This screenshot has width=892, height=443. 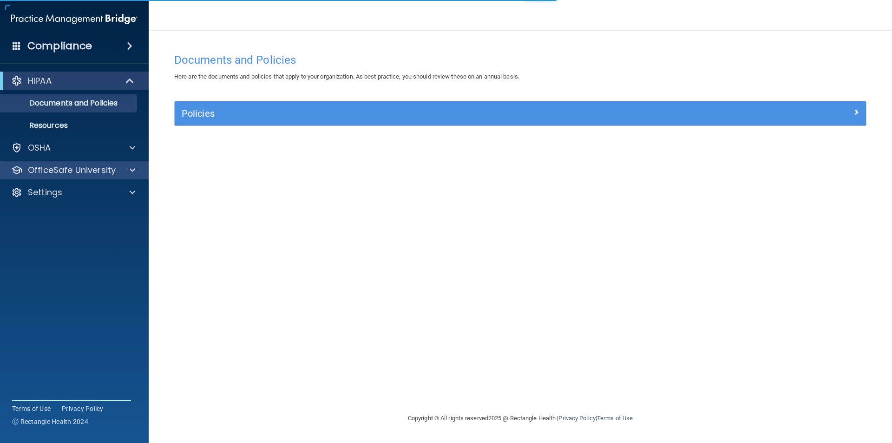 What do you see at coordinates (50, 421) in the screenshot?
I see `span: Ⓒ Rectangle Health 2024` at bounding box center [50, 421].